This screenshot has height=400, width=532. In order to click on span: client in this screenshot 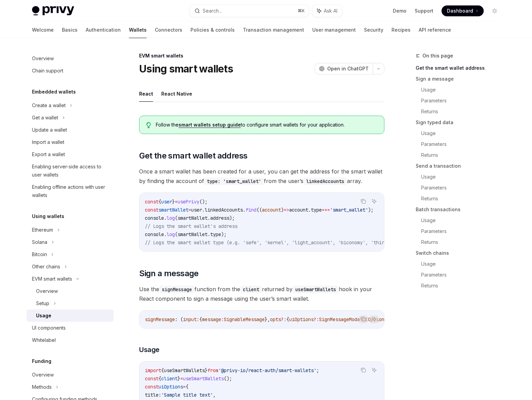, I will do `click(169, 379)`.